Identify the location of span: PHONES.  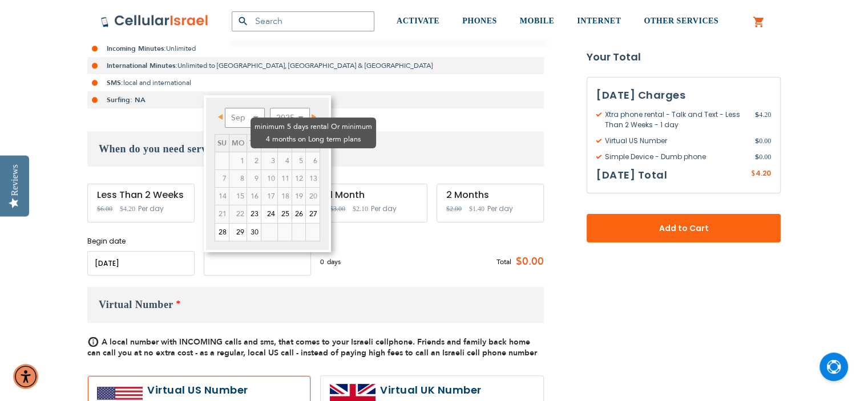
(480, 21).